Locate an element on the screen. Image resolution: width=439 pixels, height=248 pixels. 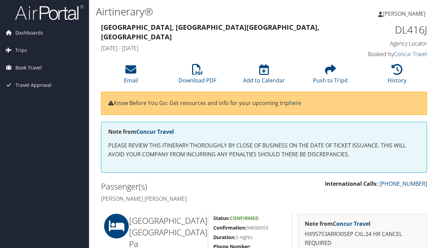
h4: Agency Locator is located at coordinates (390, 43).